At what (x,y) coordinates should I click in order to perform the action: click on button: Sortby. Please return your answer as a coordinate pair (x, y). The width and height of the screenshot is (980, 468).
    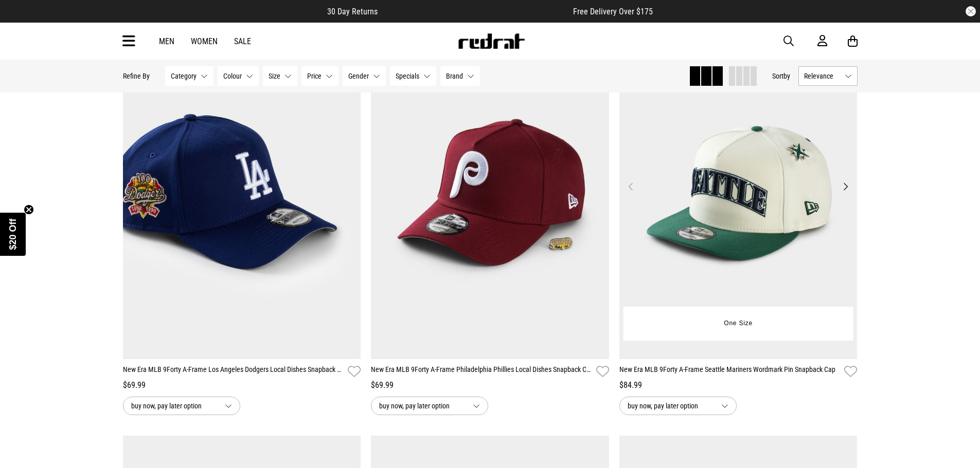
    Looking at the image, I should click on (781, 76).